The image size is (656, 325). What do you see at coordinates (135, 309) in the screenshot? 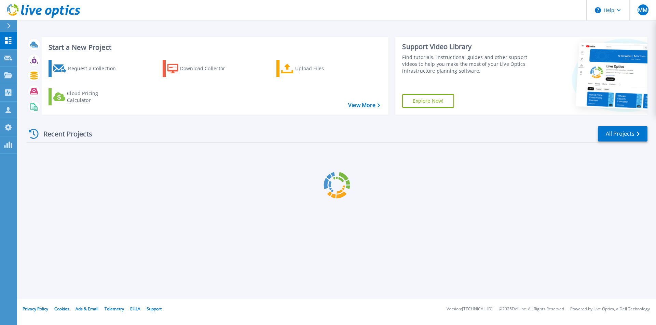
I see `a: EULA` at bounding box center [135, 309].